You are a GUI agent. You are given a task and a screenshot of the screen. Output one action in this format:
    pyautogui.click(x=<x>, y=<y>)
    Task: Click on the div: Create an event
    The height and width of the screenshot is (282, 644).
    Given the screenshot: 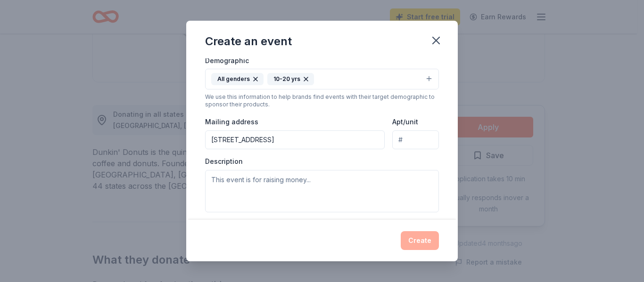 What is the action you would take?
    pyautogui.click(x=248, y=41)
    